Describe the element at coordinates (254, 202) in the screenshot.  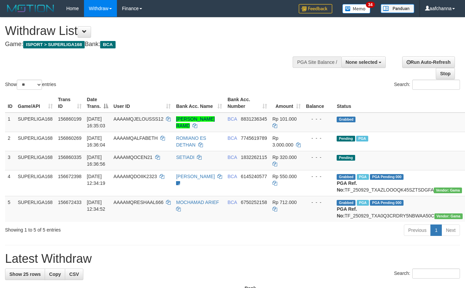
I see `span: Copy 6750252158 to clipboard` at that location.